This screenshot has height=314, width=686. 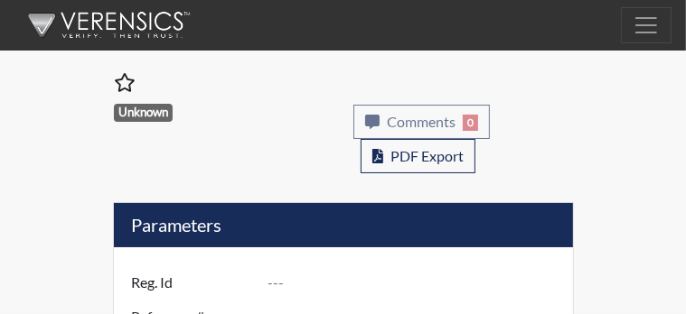 I want to click on span: 0, so click(x=470, y=123).